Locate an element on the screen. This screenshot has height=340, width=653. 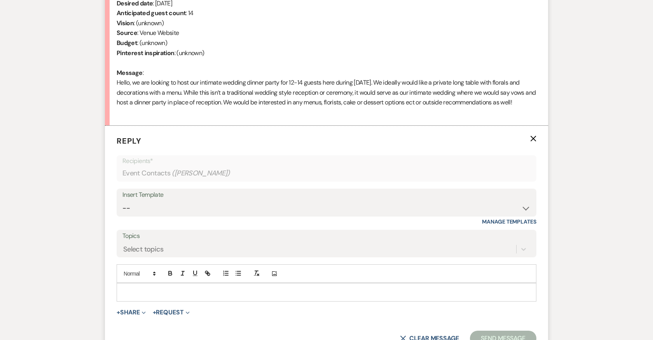
div: Select topics is located at coordinates (143, 249).